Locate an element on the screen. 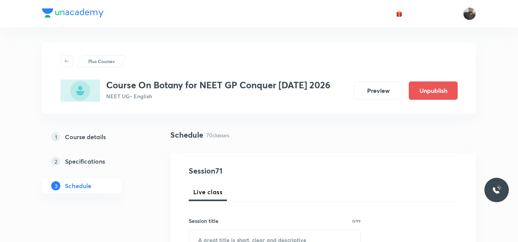 This screenshot has height=242, width=518. a: 2Specifications is located at coordinates (94, 161).